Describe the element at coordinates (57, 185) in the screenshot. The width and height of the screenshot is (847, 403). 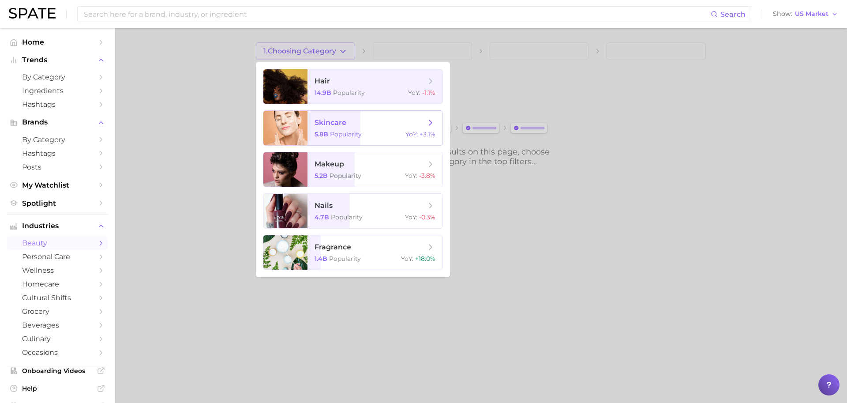
I see `span: My Watchlist` at that location.